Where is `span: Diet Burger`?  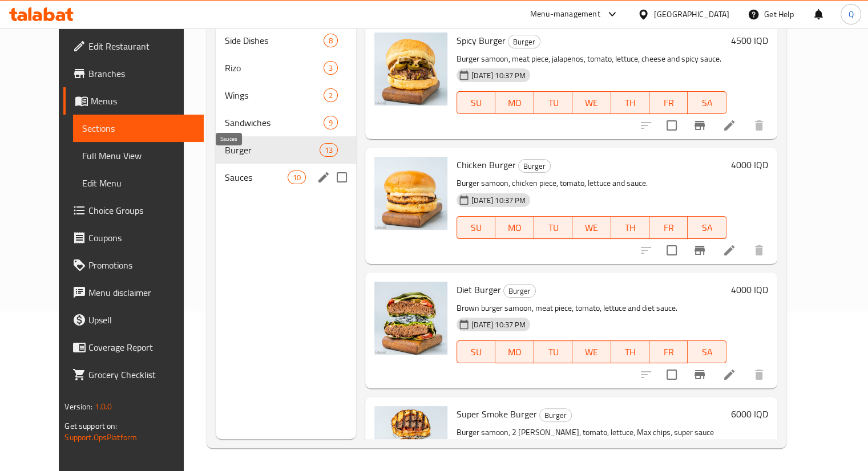 span: Diet Burger is located at coordinates (479, 290).